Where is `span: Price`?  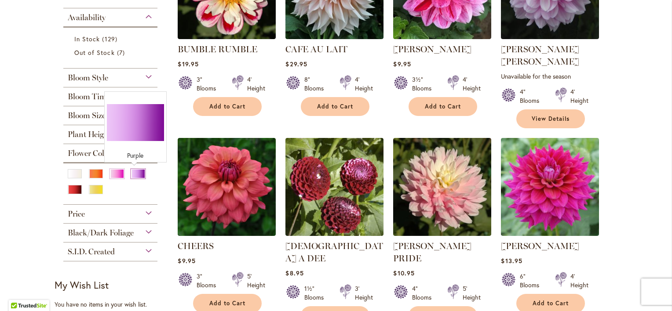
span: Price is located at coordinates (76, 214).